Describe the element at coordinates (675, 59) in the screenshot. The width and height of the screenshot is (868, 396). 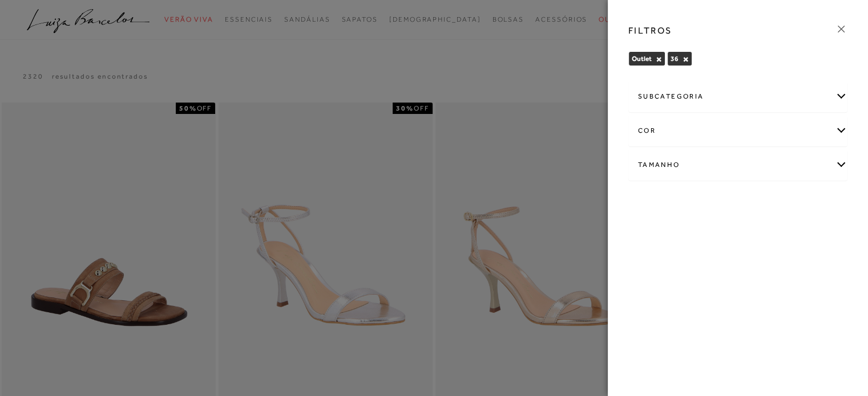
I see `span: 36` at that location.